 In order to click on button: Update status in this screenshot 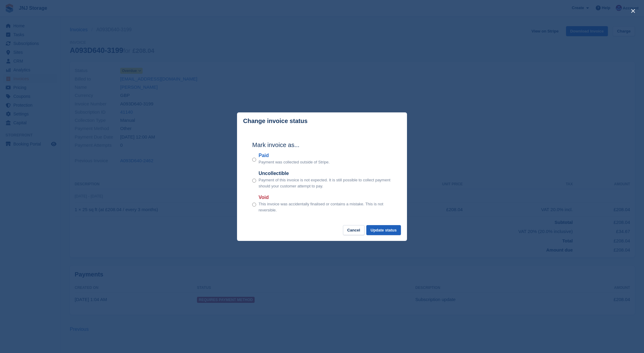, I will do `click(384, 229)`.